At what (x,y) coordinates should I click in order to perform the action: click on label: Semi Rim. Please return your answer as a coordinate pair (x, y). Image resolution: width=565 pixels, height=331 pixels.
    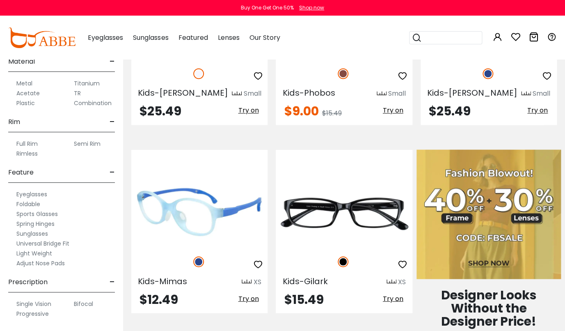
    Looking at the image, I should click on (87, 144).